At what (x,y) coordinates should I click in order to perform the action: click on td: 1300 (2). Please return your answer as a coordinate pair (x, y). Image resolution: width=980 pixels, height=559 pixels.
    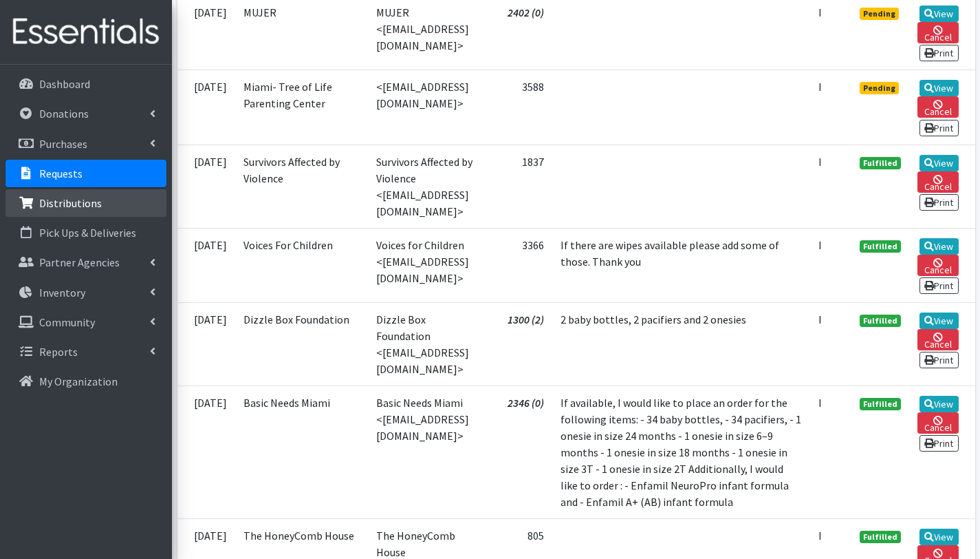
    Looking at the image, I should click on (520, 343).